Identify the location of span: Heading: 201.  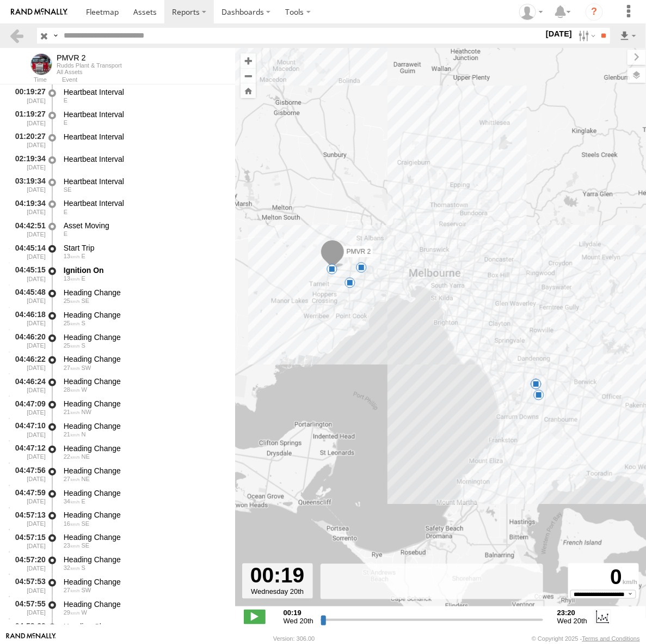
(84, 345).